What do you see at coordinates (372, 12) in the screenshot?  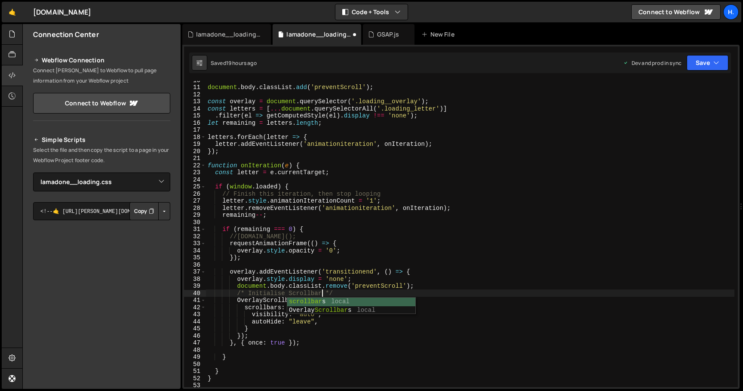 I see `button: Code + Tools` at bounding box center [372, 12].